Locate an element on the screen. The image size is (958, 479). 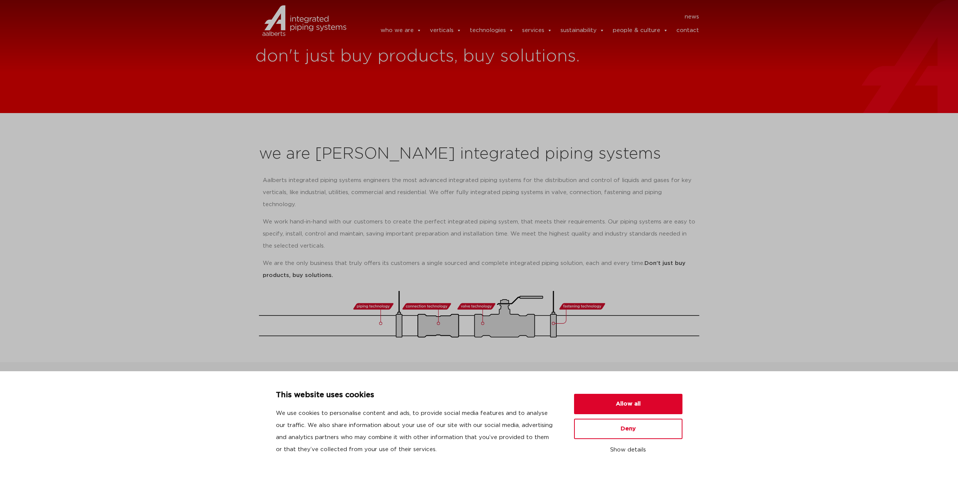
a: who we are is located at coordinates (401, 31).